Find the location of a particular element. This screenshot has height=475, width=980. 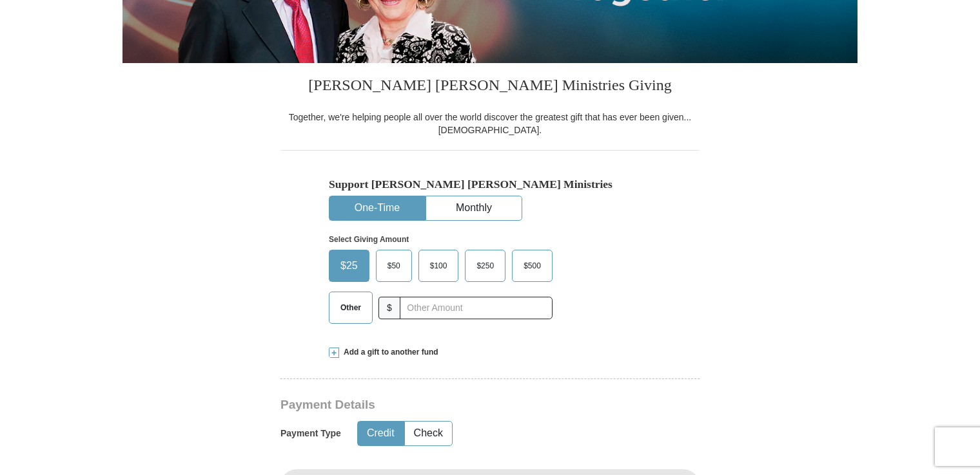

button: Credit is located at coordinates (380, 434).